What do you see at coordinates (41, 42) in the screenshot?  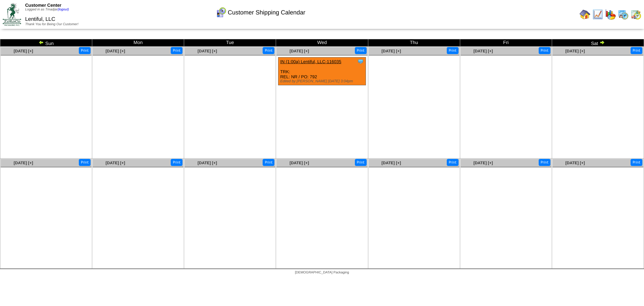 I see `img: arrowleft.gif` at bounding box center [41, 42].